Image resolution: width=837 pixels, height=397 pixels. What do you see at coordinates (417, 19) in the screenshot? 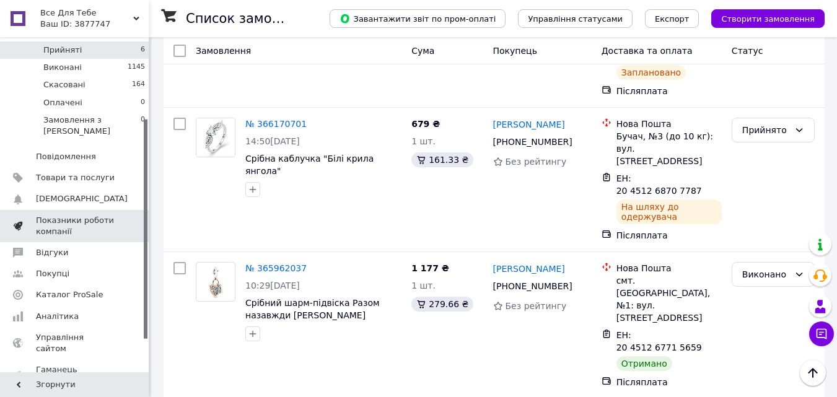
I see `span: Завантажити звіт по пром-оплаті` at bounding box center [417, 19].